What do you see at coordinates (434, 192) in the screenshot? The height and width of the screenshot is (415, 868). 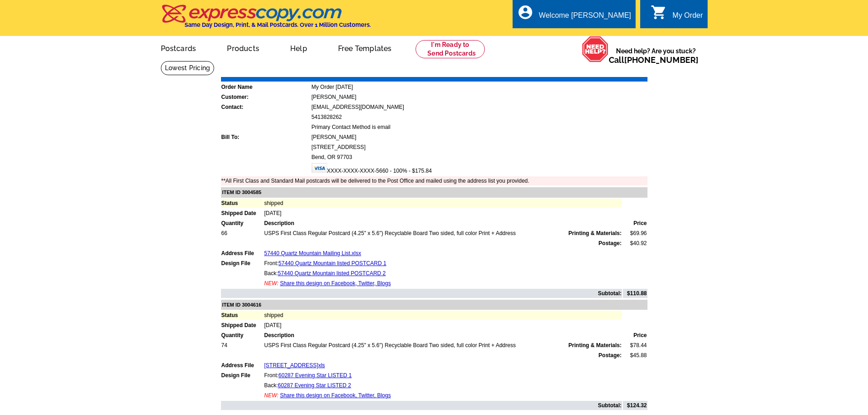 I see `td: ITEM ID 3004585` at bounding box center [434, 192].